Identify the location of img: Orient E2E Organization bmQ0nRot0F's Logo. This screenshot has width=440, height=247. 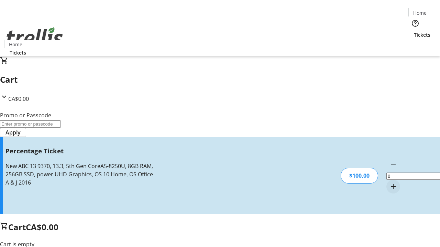
(35, 37).